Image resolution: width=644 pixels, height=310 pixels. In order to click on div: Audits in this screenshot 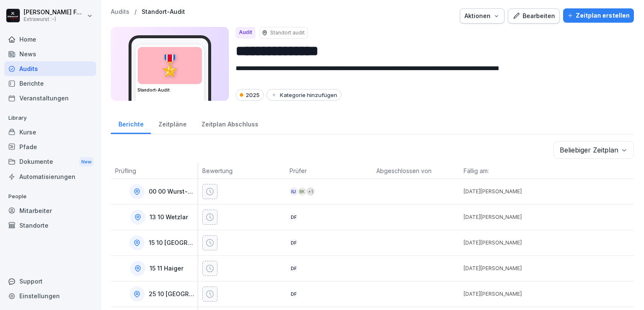, I will do `click(50, 68)`.